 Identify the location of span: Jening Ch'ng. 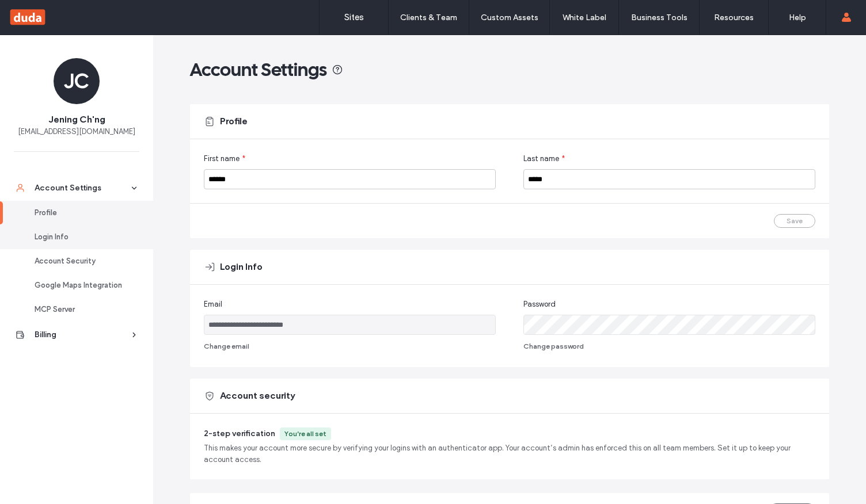
(77, 119).